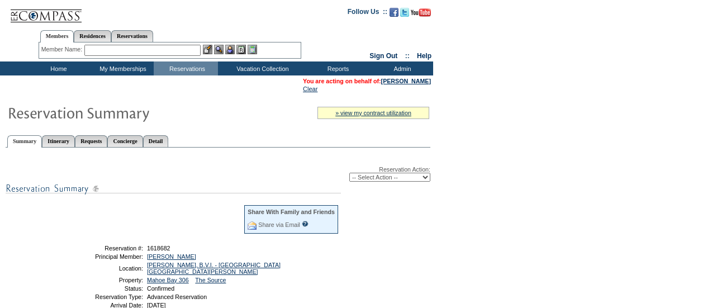 Image resolution: width=707 pixels, height=308 pixels. I want to click on a: Concierge, so click(125, 141).